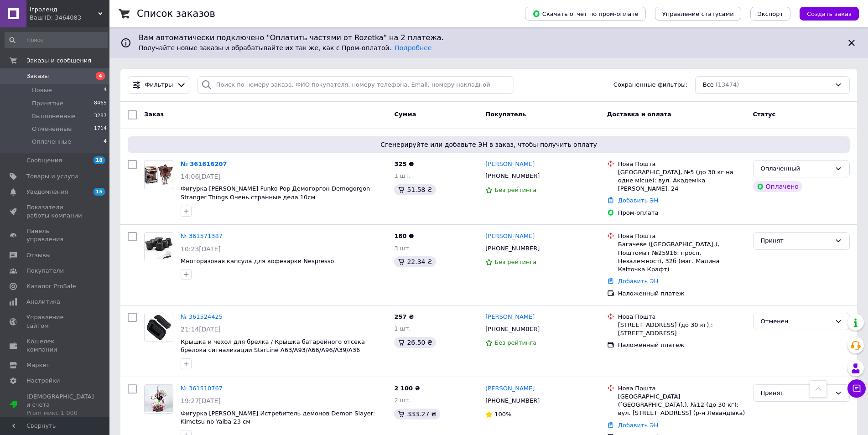  I want to click on span: Сумма, so click(405, 114).